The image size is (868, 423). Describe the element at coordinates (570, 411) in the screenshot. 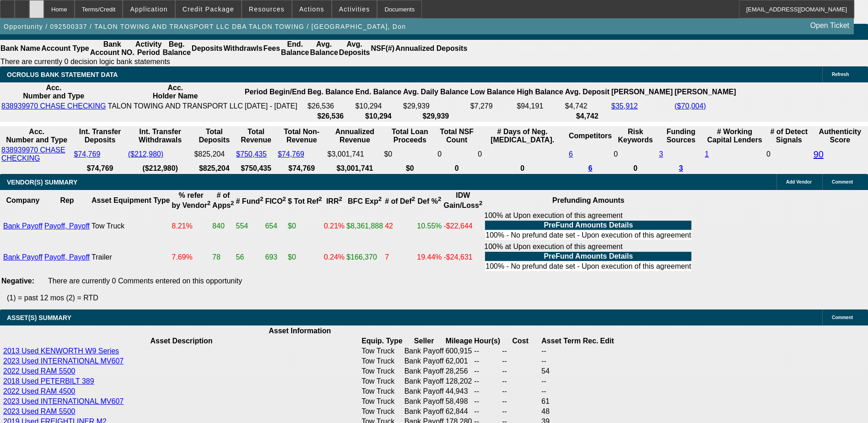

I see `td: 48` at that location.